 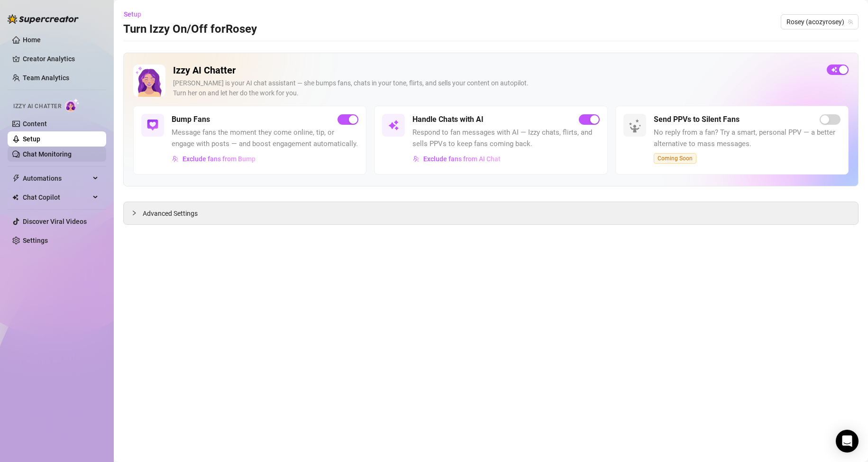 I want to click on span: Exclude fans from Bump, so click(x=219, y=159).